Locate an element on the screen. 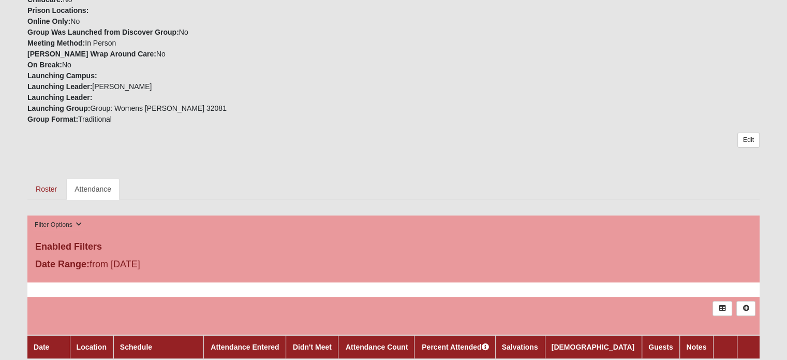 The height and width of the screenshot is (360, 787). strong: Online Only: is located at coordinates (49, 21).